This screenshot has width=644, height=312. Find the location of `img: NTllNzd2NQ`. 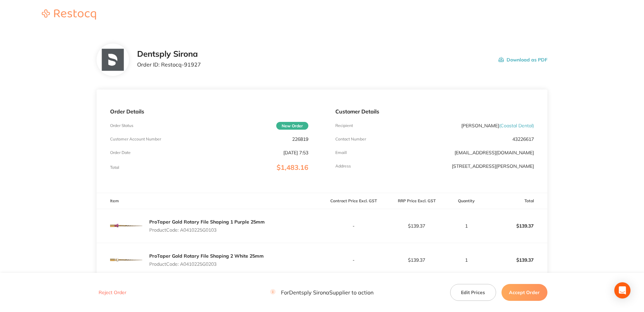

img: NTllNzd2NQ is located at coordinates (113, 60).